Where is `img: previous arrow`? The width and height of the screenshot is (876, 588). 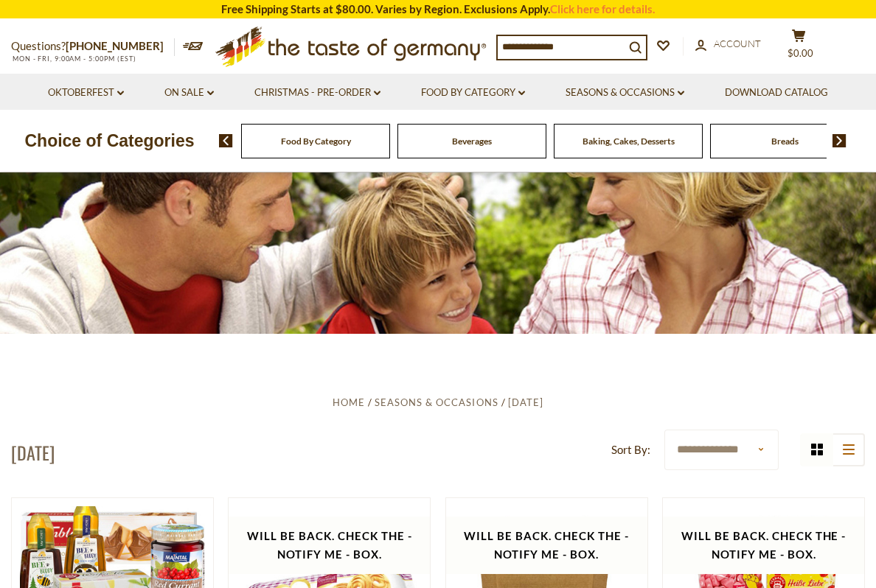
img: previous arrow is located at coordinates (226, 141).